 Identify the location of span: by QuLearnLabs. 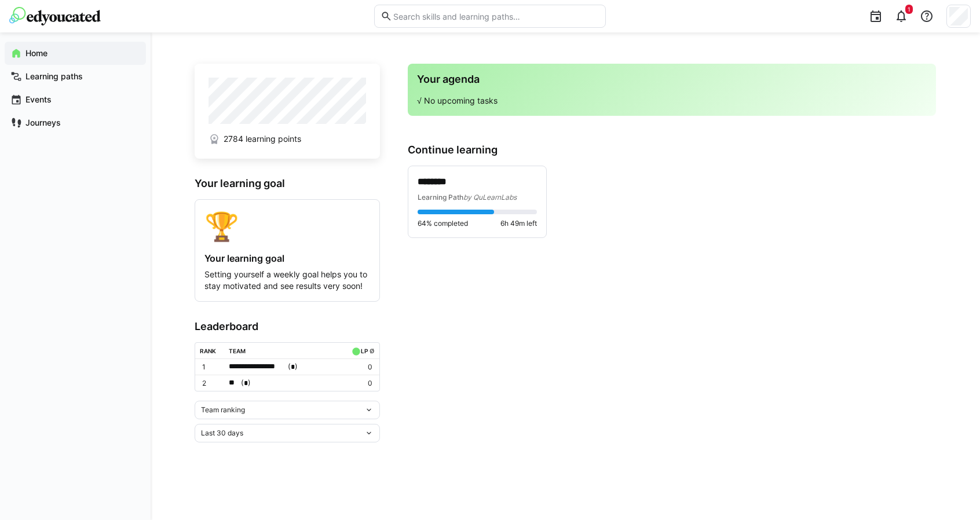
(490, 197).